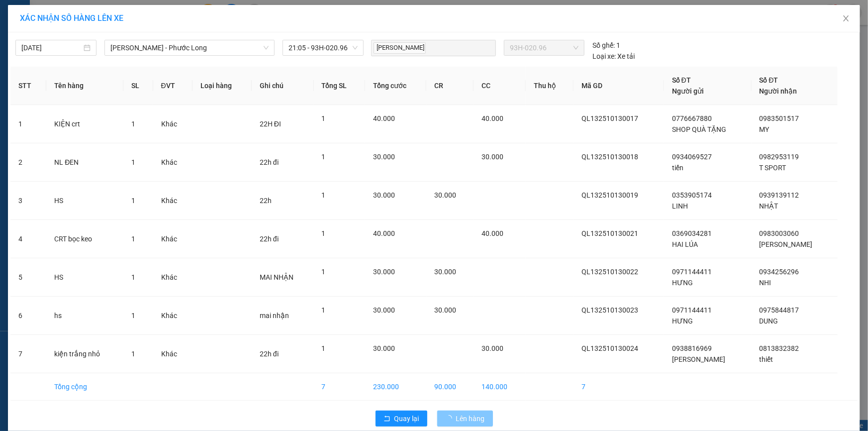  What do you see at coordinates (610, 157) in the screenshot?
I see `span: QL132510130018` at bounding box center [610, 157].